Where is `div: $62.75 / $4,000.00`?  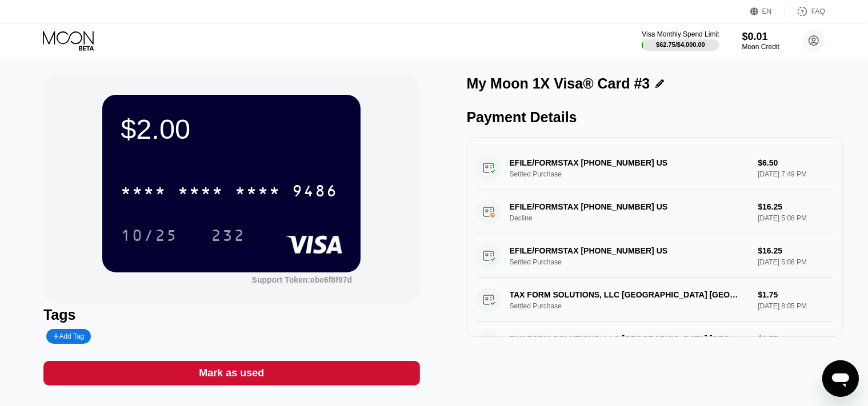
div: $62.75 / $4,000.00 is located at coordinates (680, 45).